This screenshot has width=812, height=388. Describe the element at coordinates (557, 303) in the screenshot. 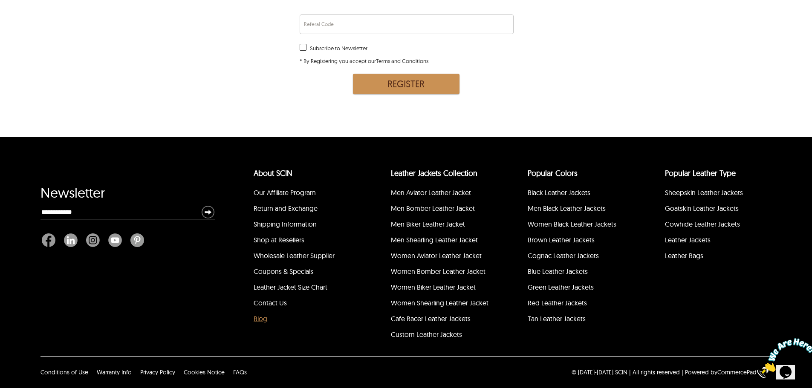

I see `a: Red Leather Jackets` at that location.